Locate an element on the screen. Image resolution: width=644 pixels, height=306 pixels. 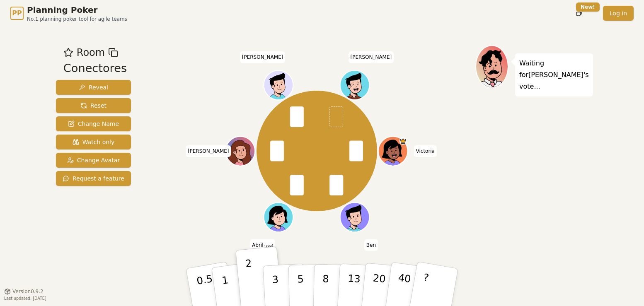
span: PP is located at coordinates (16, 13).